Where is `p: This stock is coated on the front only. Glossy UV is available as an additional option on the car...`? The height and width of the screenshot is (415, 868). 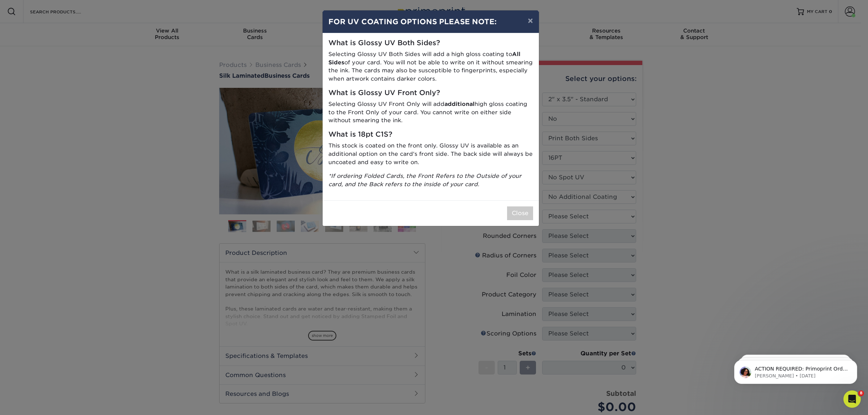 p: This stock is coated on the front only. Glossy UV is available as an additional option on the car... is located at coordinates (431, 154).